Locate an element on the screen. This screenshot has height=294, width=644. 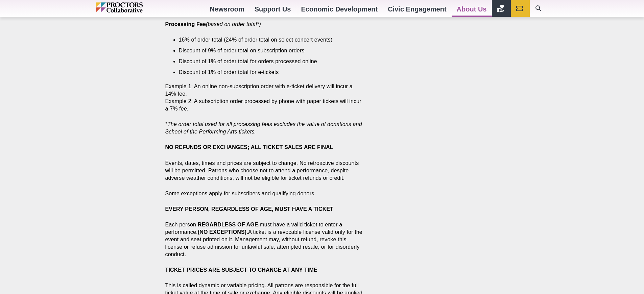
strong: Processing Fee is located at coordinates (186, 24).